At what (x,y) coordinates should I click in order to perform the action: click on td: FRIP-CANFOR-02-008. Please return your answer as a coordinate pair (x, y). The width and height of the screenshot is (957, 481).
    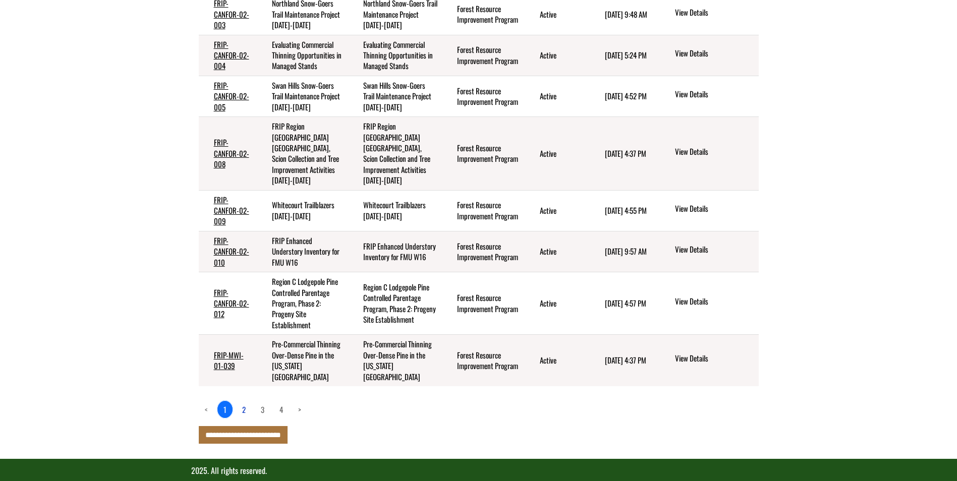
    Looking at the image, I should click on (228, 154).